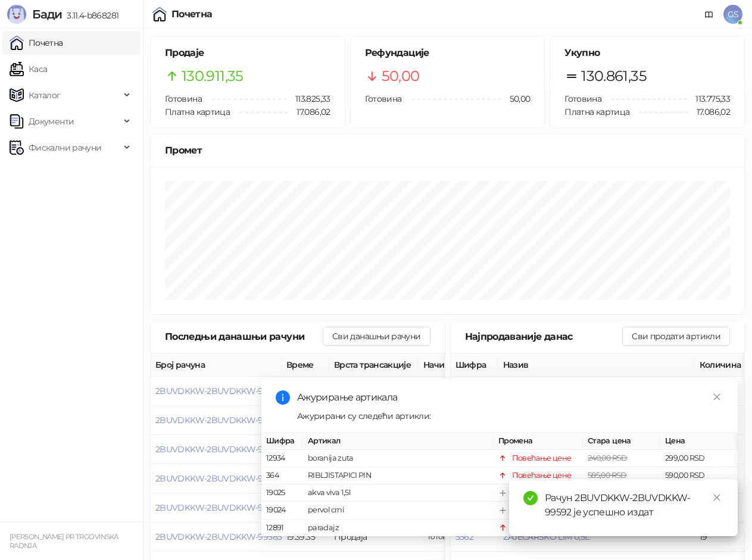  Describe the element at coordinates (447, 53) in the screenshot. I see `h5: Рефундације` at that location.